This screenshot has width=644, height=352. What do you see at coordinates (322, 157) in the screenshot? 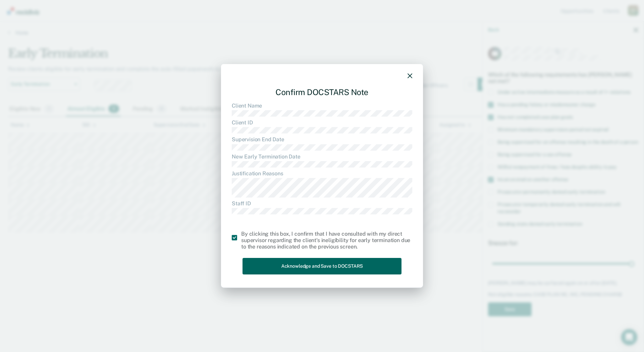
I see `dt: New Early Termination Date` at bounding box center [322, 157].